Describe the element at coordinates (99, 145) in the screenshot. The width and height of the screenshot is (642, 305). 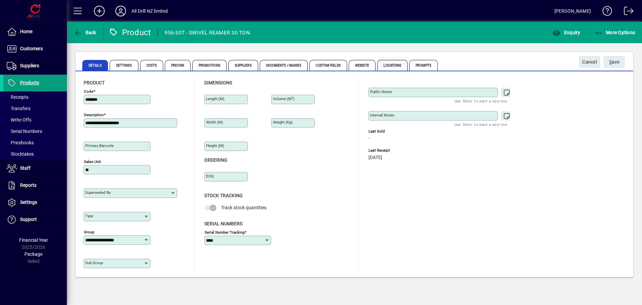
I see `mat-label: Primary barcode` at that location.